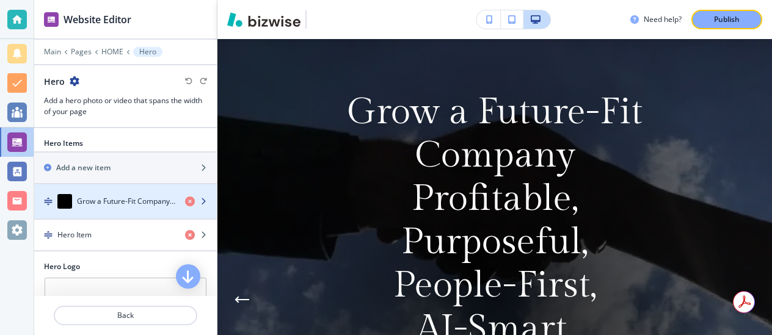  I want to click on button: DragHero Item, so click(125, 236).